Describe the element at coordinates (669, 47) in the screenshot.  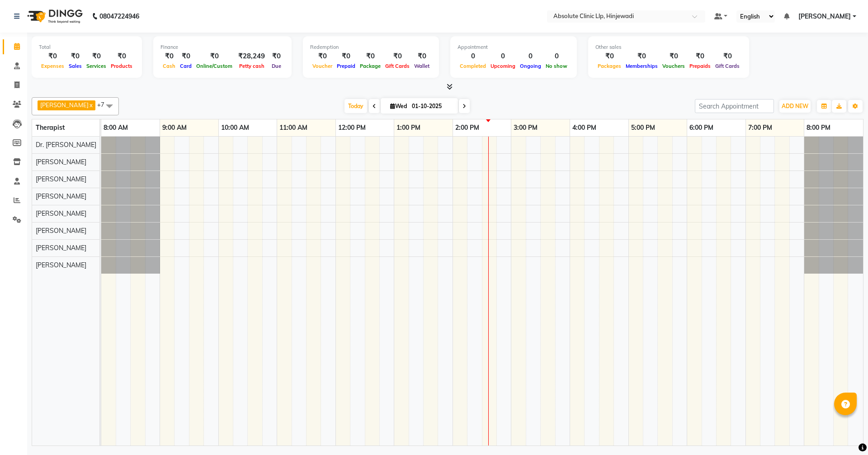
I see `div: Other sales` at that location.